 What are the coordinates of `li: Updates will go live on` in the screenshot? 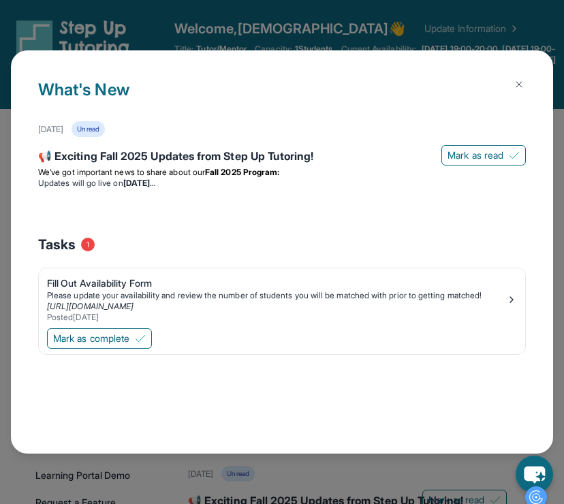 It's located at (282, 183).